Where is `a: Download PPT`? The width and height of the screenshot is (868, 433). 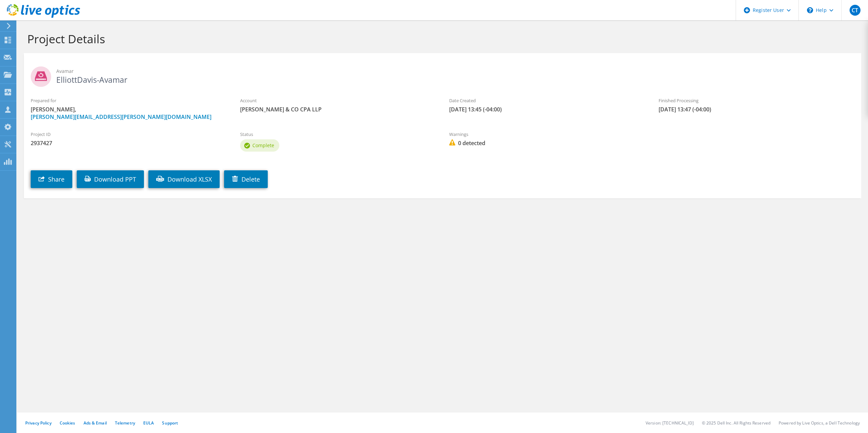 a: Download PPT is located at coordinates (110, 179).